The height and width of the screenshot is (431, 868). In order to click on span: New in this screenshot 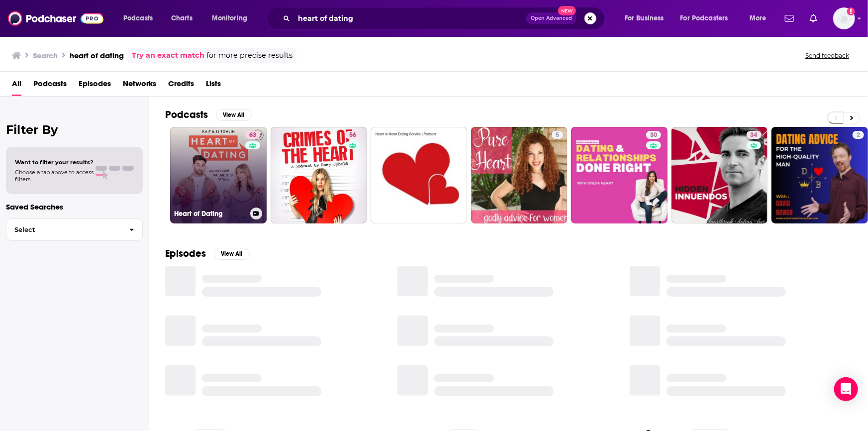, I will do `click(567, 10)`.